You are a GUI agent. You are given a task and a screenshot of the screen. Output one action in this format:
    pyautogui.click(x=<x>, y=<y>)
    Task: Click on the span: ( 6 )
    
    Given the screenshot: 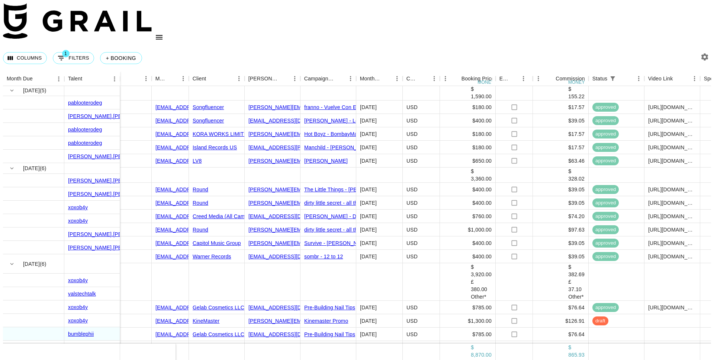 What is the action you would take?
    pyautogui.click(x=43, y=168)
    